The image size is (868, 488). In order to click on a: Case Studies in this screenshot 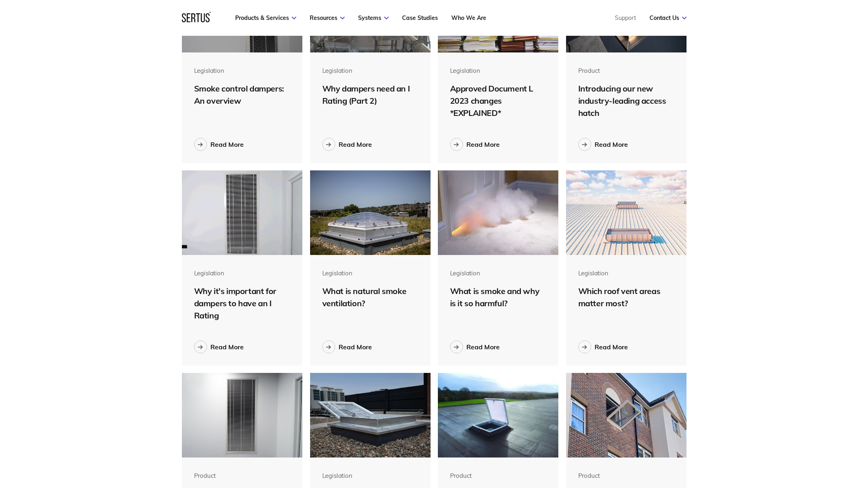, I will do `click(420, 18)`.